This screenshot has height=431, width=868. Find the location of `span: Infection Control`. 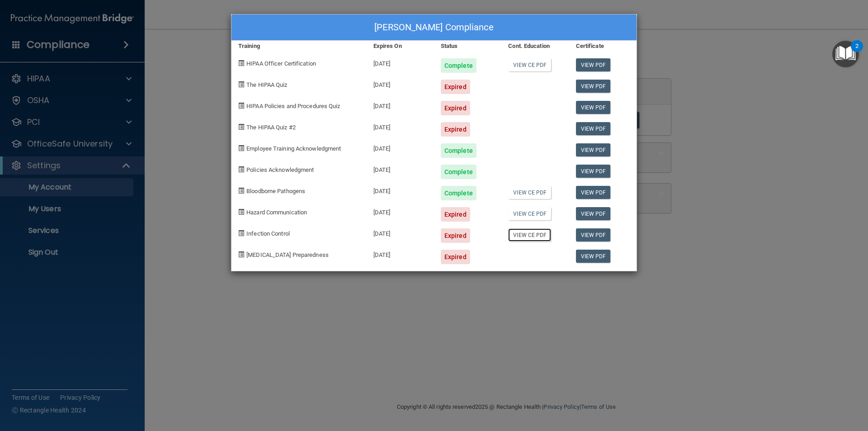

span: Infection Control is located at coordinates (268, 233).